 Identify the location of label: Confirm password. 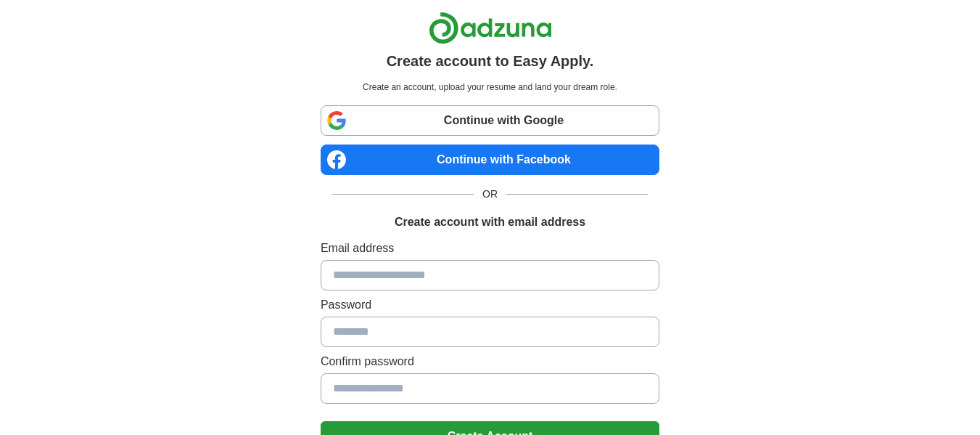
(490, 362).